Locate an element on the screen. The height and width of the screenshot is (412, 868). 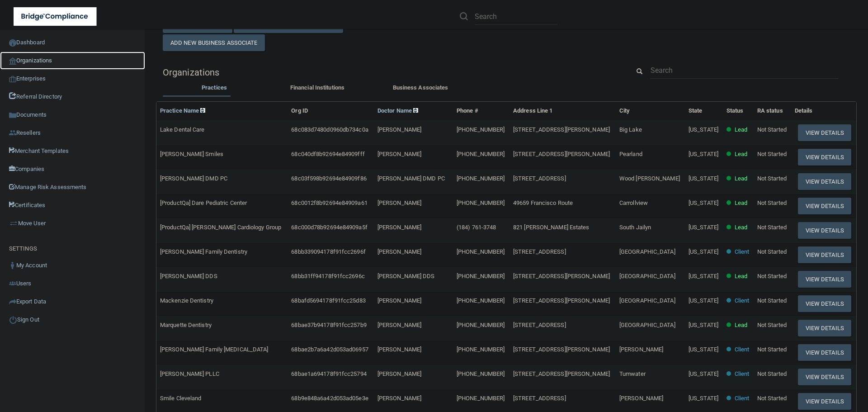
th: Details is located at coordinates (824, 111).